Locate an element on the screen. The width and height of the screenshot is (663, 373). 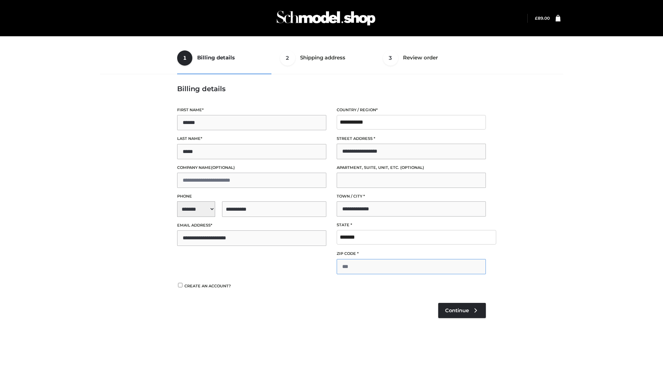
label: Country / Region is located at coordinates (411, 110).